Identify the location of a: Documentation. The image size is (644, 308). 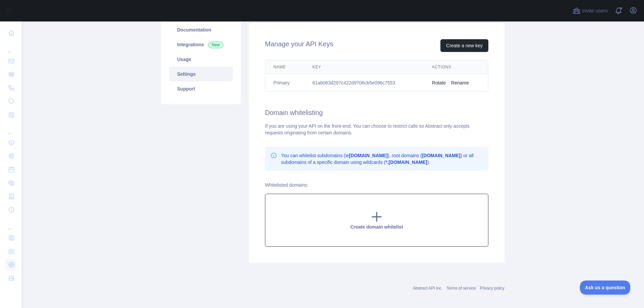
(201, 30).